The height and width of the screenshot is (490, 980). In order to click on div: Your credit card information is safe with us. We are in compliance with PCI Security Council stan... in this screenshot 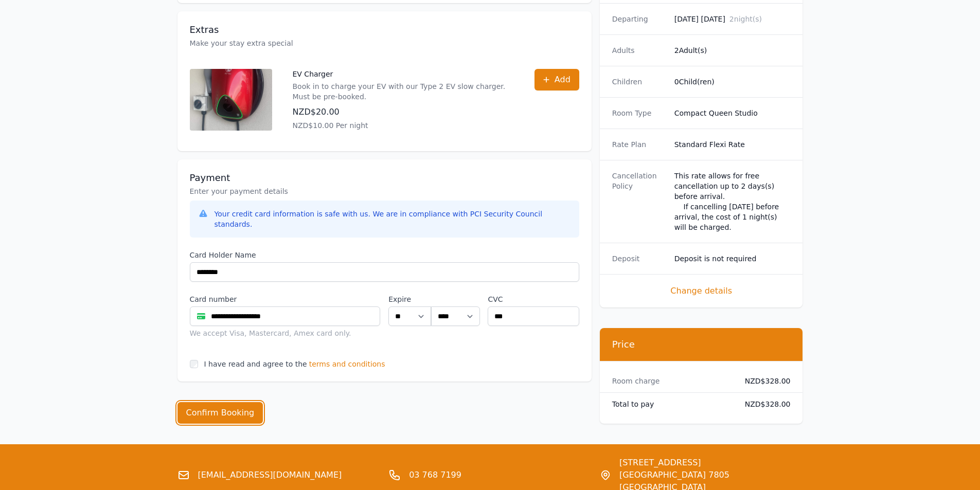, I will do `click(392, 219)`.